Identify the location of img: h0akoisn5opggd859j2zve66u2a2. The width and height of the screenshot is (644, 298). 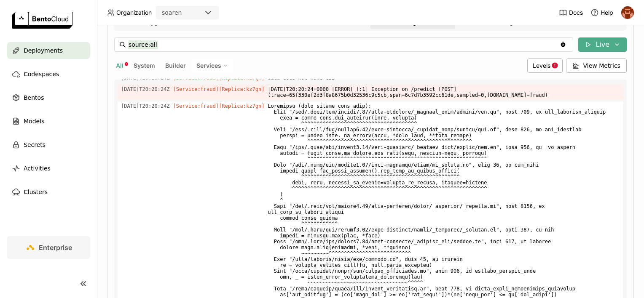
(628, 13).